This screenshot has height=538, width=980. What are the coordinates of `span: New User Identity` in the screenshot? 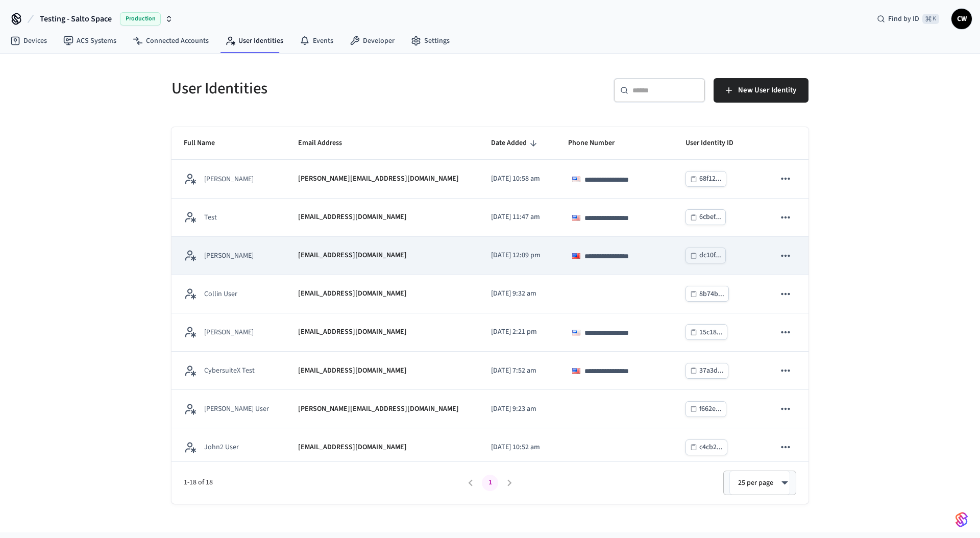 It's located at (767, 90).